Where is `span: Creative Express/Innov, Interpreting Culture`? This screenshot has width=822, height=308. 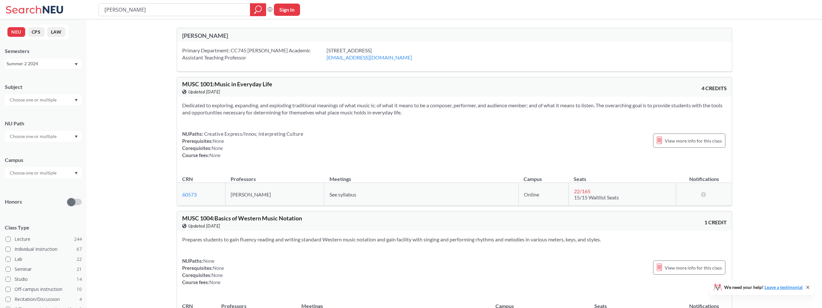 span: Creative Express/Innov, Interpreting Culture is located at coordinates (253, 134).